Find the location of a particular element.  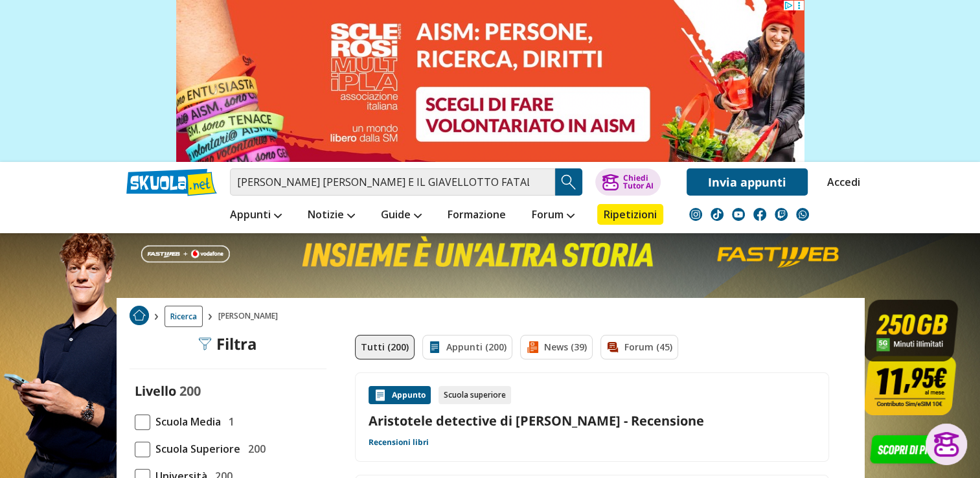

a: Formazione is located at coordinates (477, 216).